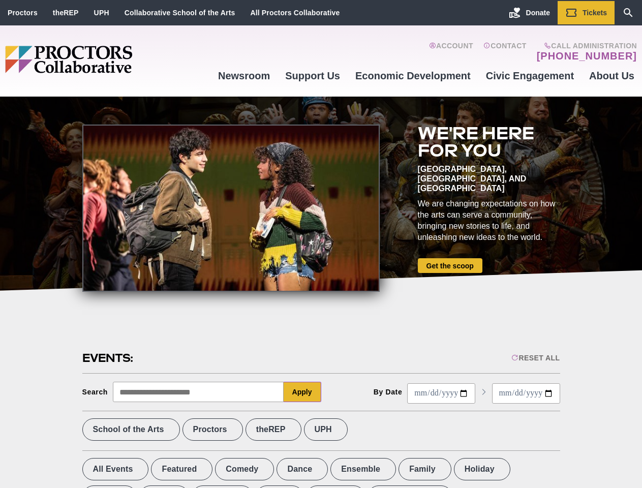 The height and width of the screenshot is (488, 642). I want to click on a: Account, so click(451, 52).